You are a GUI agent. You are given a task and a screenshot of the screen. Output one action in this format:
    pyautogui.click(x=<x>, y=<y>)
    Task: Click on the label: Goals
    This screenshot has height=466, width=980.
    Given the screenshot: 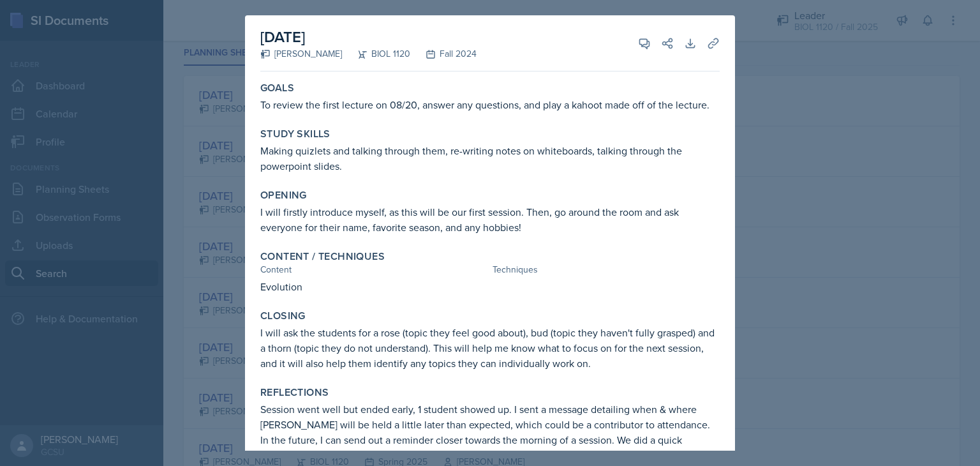 What is the action you would take?
    pyautogui.click(x=277, y=88)
    